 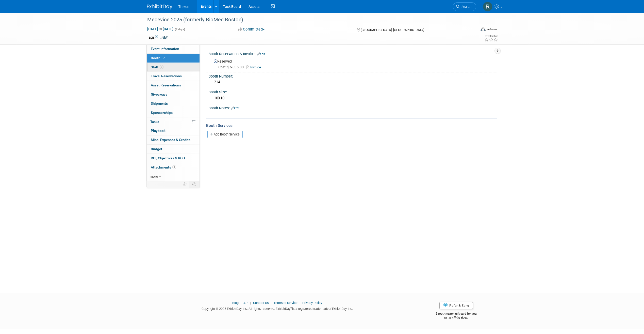 What do you see at coordinates (173, 149) in the screenshot?
I see `a: Budget` at bounding box center [173, 149].